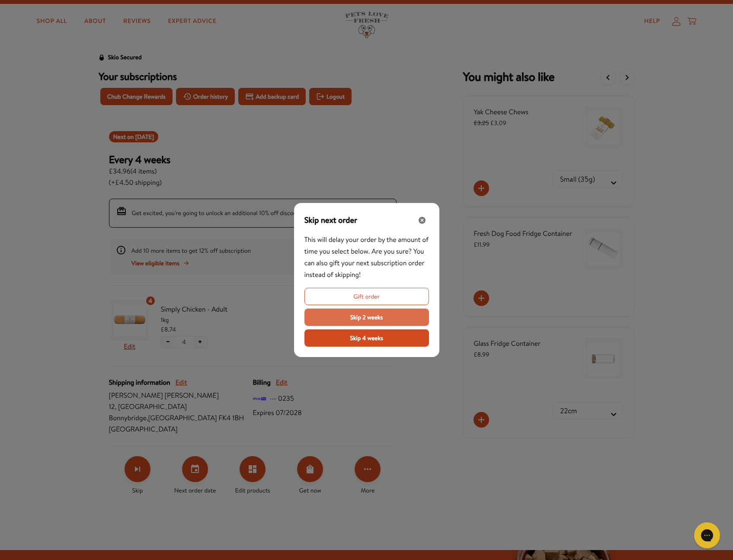  I want to click on button: Gift next subscription order instead, so click(367, 296).